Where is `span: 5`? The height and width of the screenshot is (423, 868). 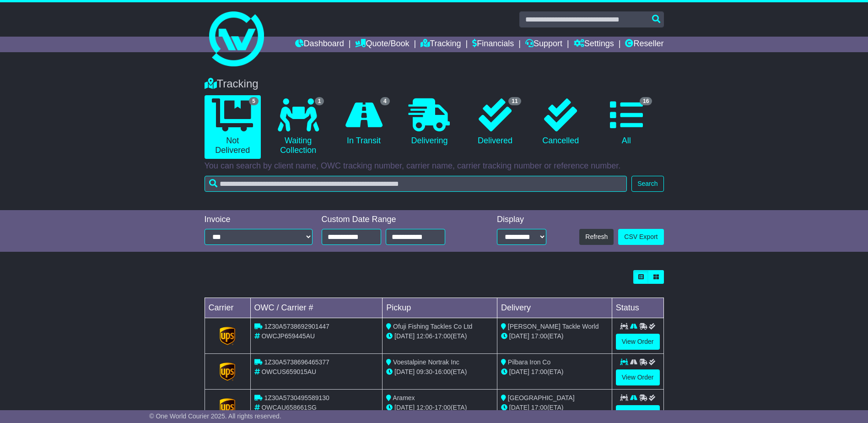
span: 5 is located at coordinates (253, 101).